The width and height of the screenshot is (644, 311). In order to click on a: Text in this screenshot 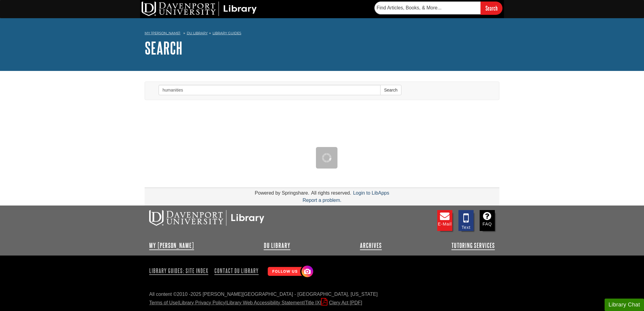, I will do `click(466, 220)`.